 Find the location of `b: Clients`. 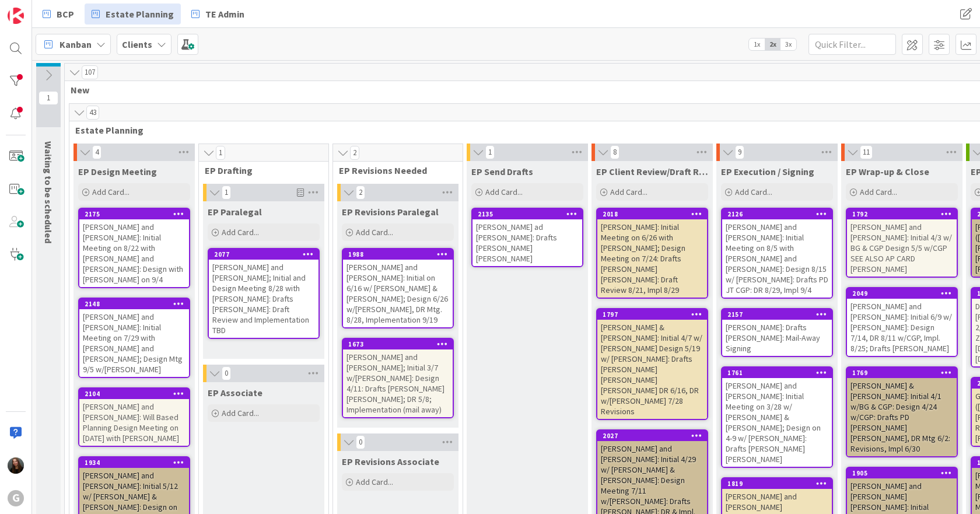

b: Clients is located at coordinates (137, 45).